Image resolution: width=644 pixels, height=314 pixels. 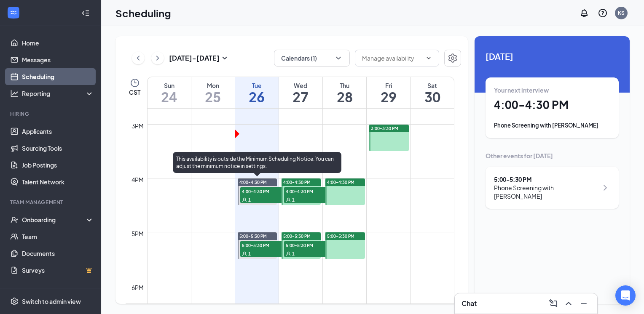 What do you see at coordinates (432, 97) in the screenshot?
I see `h1: 30` at bounding box center [432, 97].